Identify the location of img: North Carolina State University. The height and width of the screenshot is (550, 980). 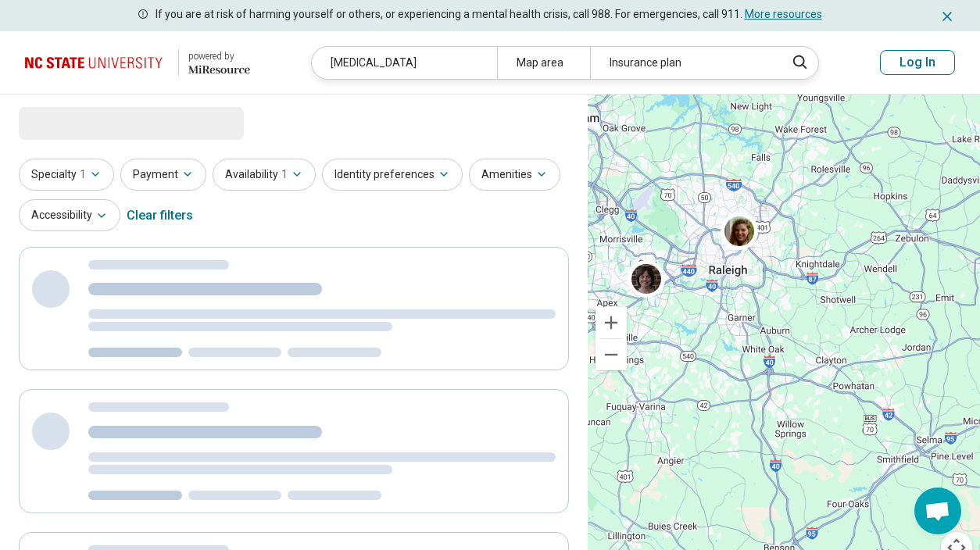
(97, 63).